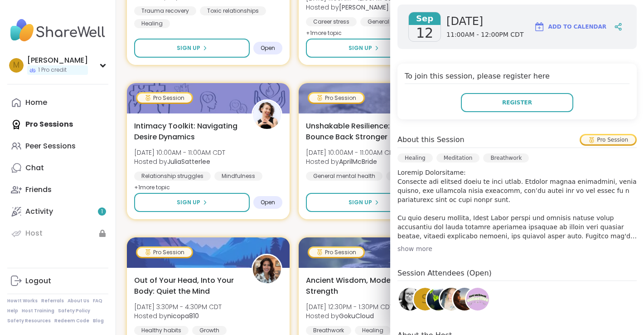  What do you see at coordinates (183, 316) in the screenshot?
I see `b: nicopa810` at bounding box center [183, 316].